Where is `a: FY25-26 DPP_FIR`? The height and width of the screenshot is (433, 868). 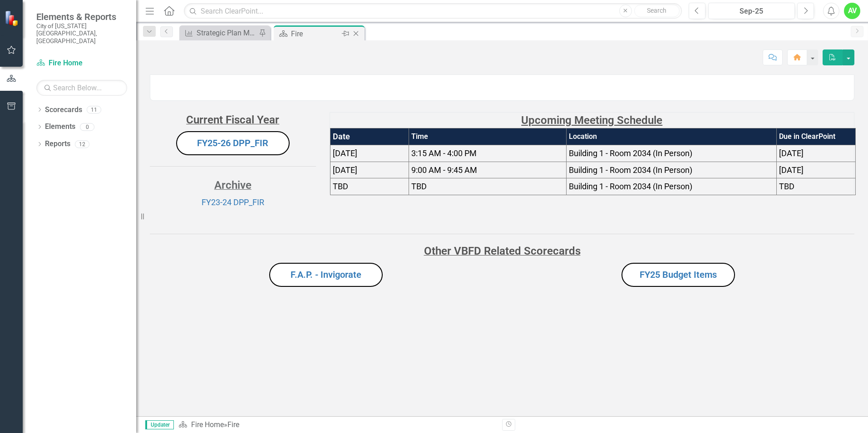 a: FY25-26 DPP_FIR is located at coordinates (232, 143).